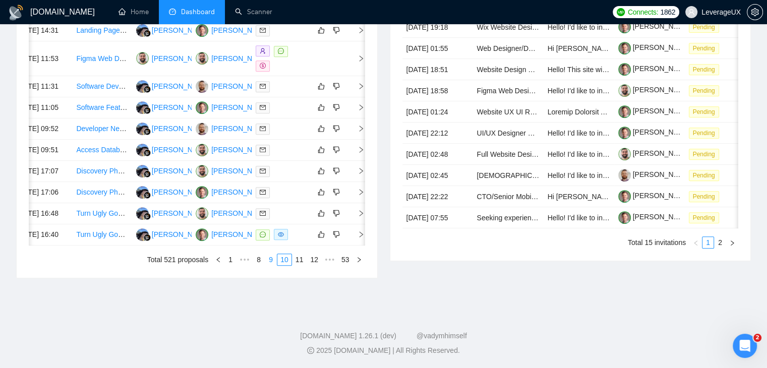 Image resolution: width=767 pixels, height=368 pixels. What do you see at coordinates (142, 129) in the screenshot?
I see `img: AA` at bounding box center [142, 129].